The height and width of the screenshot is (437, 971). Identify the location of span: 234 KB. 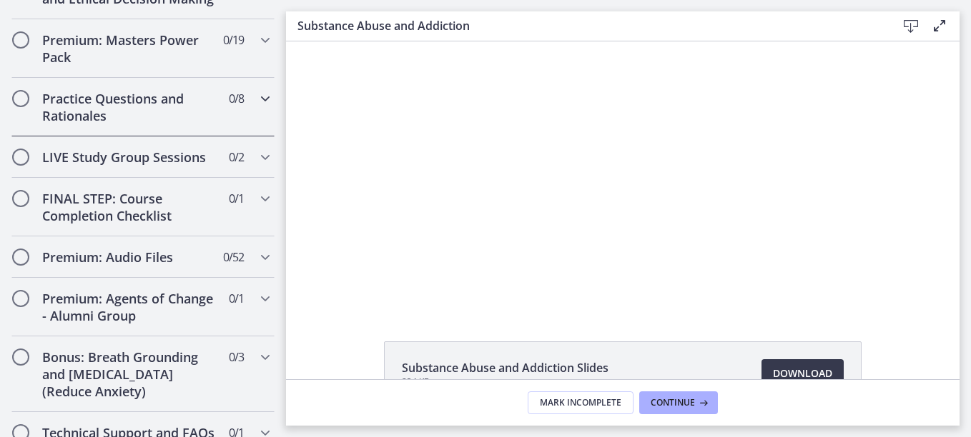
(505, 382).